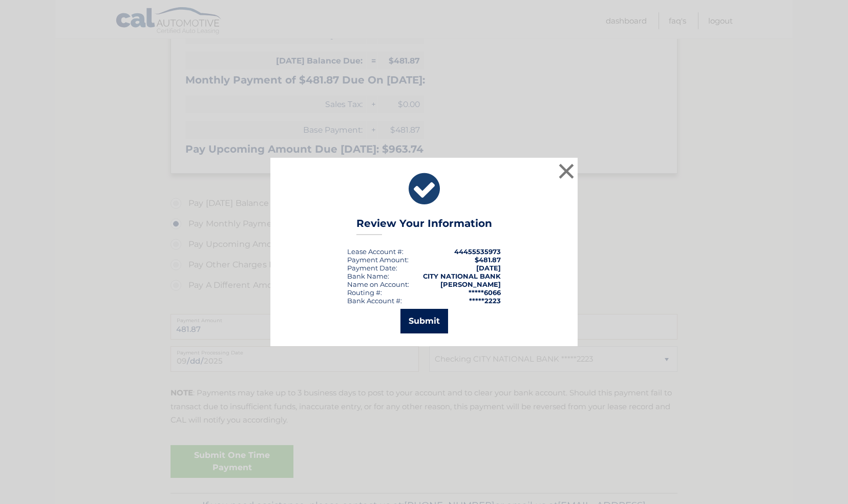  What do you see at coordinates (488, 259) in the screenshot?
I see `span: $481.87` at bounding box center [488, 259].